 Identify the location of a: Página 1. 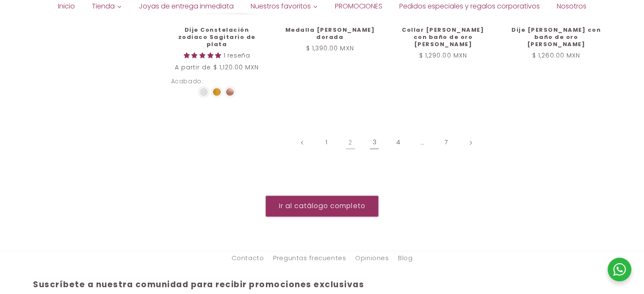
(327, 142).